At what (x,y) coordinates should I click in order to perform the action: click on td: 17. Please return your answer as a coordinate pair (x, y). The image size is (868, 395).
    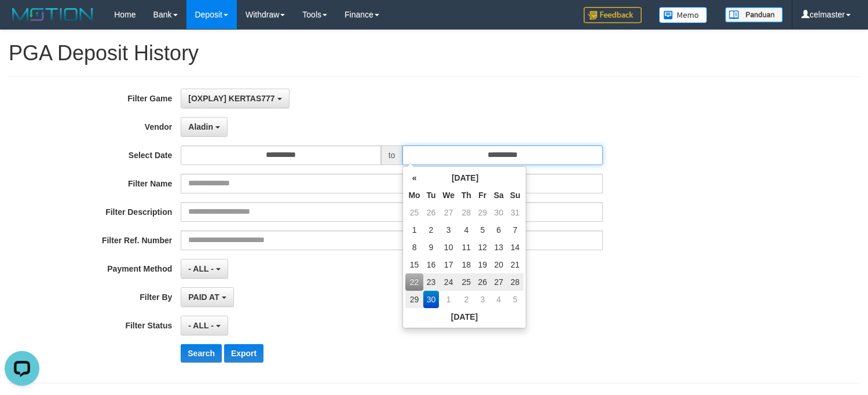
    Looking at the image, I should click on (448, 265).